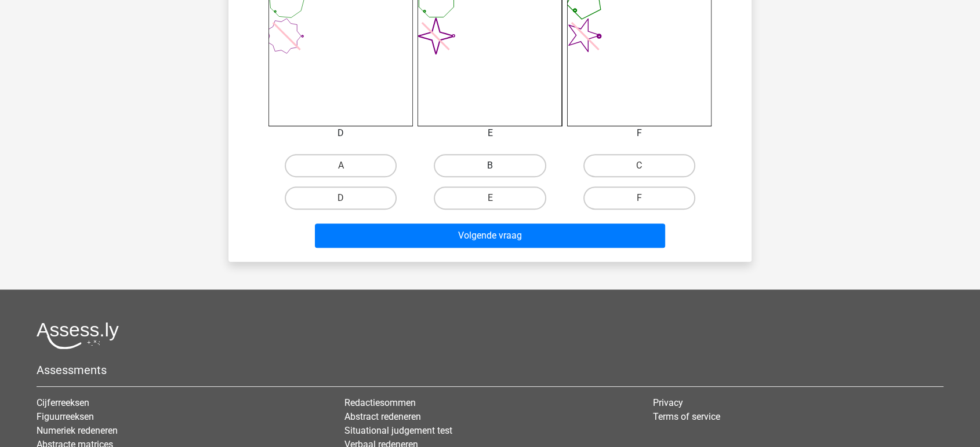 Image resolution: width=980 pixels, height=447 pixels. What do you see at coordinates (65, 417) in the screenshot?
I see `a: Figuurreeksen` at bounding box center [65, 417].